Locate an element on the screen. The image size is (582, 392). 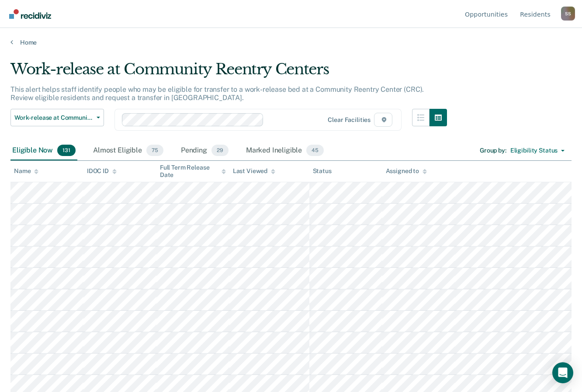
div: Group by : is located at coordinates (493, 150).